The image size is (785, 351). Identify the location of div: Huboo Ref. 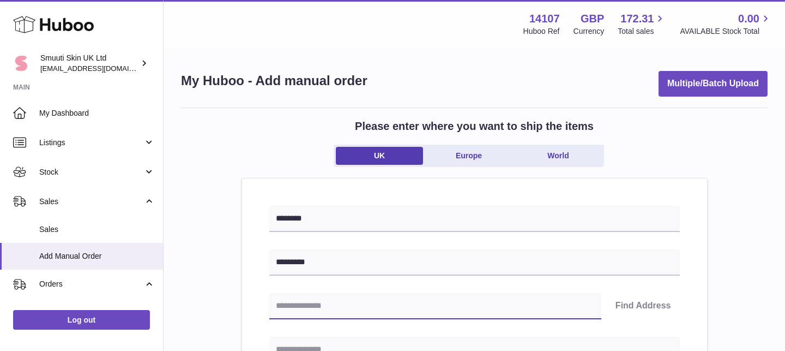
(542, 31).